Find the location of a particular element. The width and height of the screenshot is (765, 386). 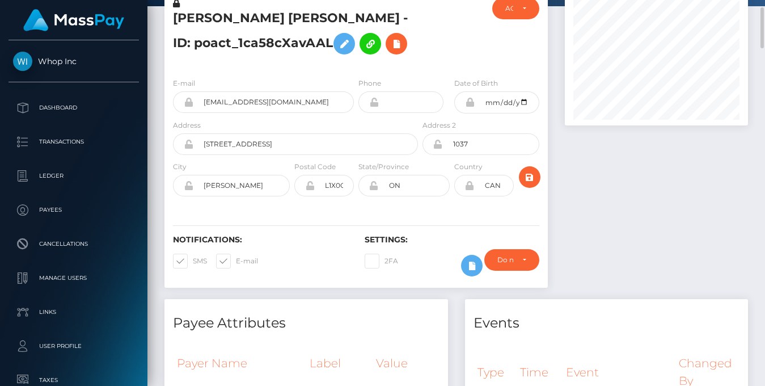

label: Address is located at coordinates (187, 125).